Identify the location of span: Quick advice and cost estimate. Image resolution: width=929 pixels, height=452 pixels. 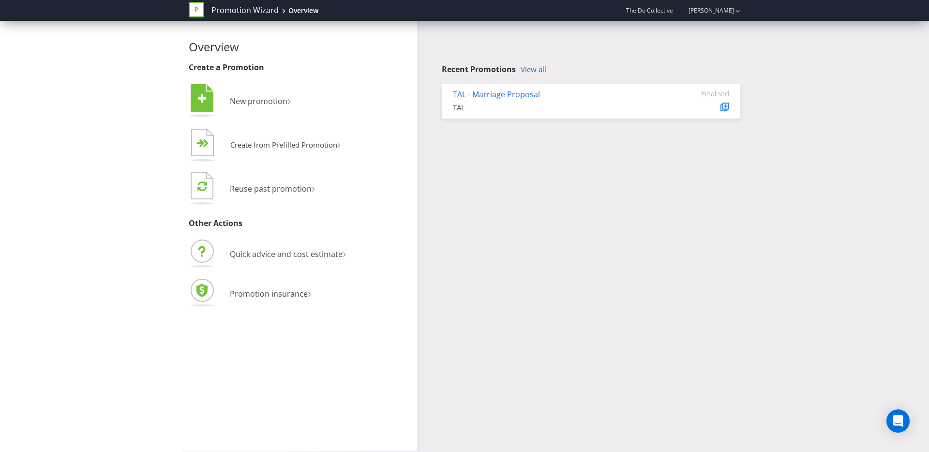
(286, 254).